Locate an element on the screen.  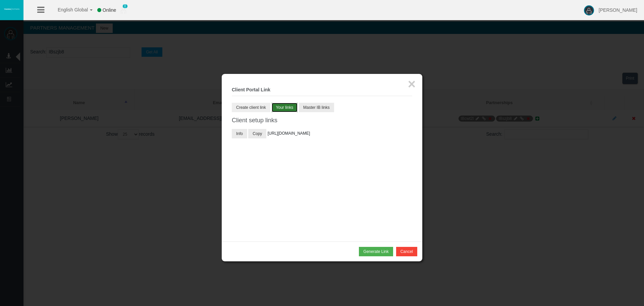
button: Info is located at coordinates (239, 134).